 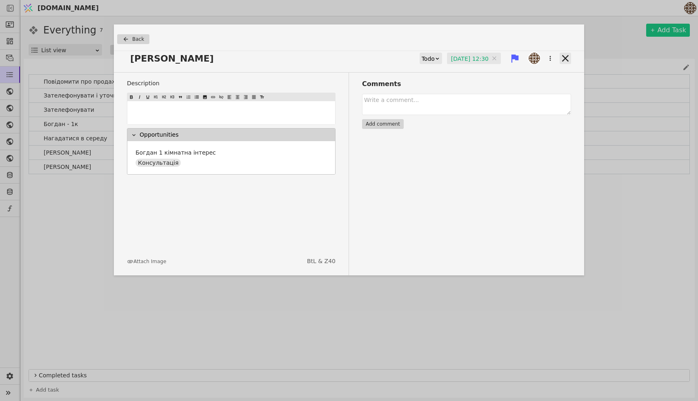 What do you see at coordinates (383, 124) in the screenshot?
I see `button: Add comment` at bounding box center [383, 124].